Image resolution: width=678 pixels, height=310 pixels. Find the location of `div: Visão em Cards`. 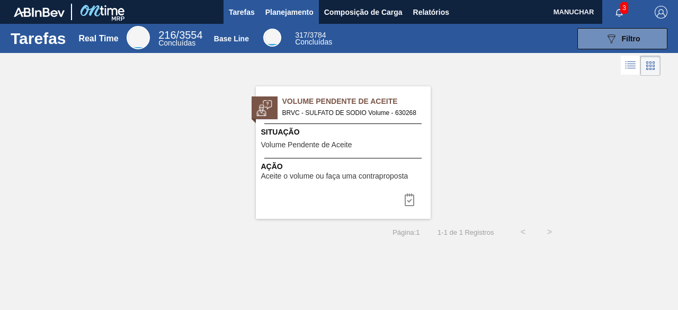

div: Visão em Cards is located at coordinates (651, 66).